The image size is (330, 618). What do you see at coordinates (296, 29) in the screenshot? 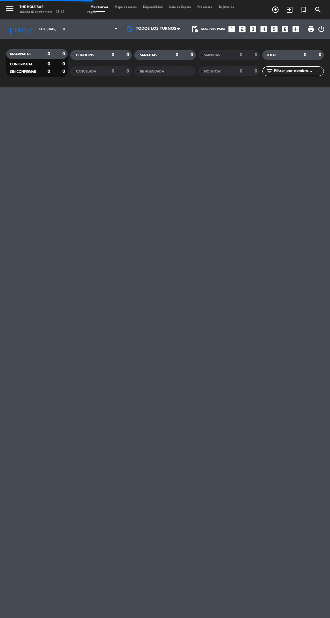
I see `i: add_box` at bounding box center [296, 29].